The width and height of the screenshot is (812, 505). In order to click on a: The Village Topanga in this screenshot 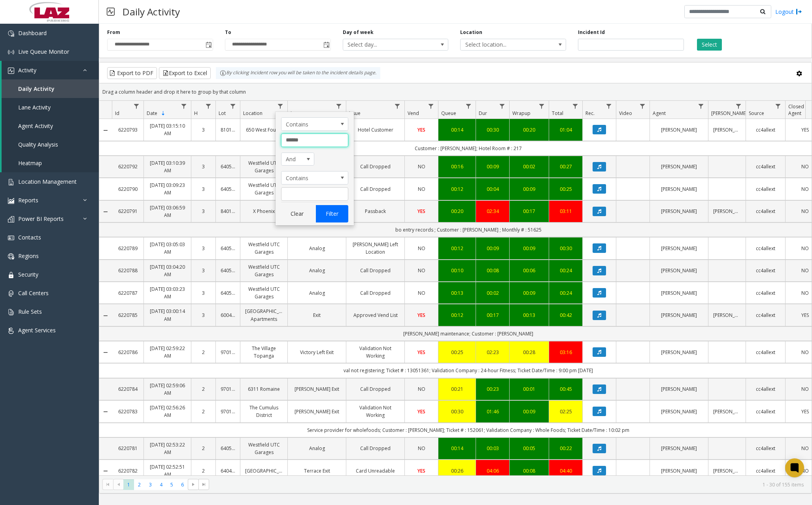, I will do `click(263, 352)`.